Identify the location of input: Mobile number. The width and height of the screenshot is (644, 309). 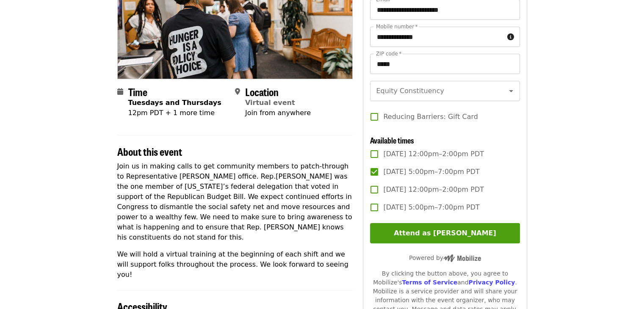
(437, 37).